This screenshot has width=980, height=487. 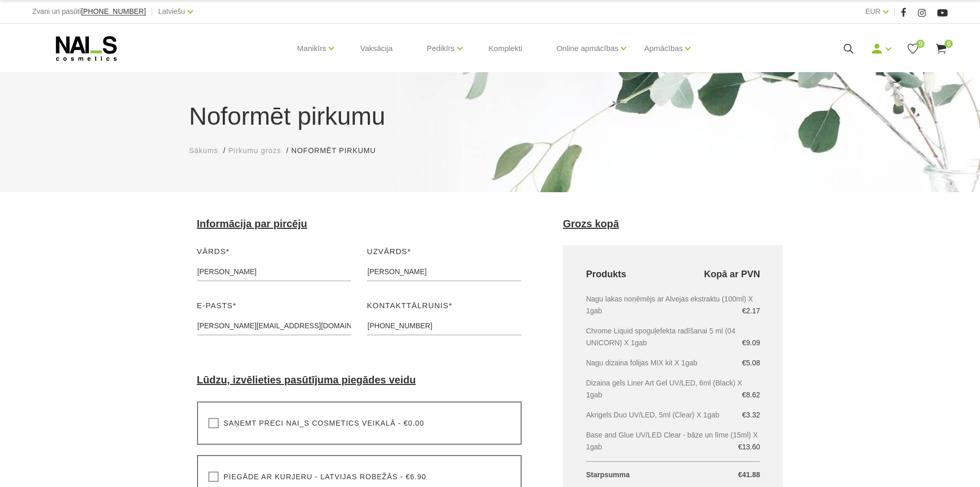 I want to click on span: €5.08, so click(x=751, y=362).